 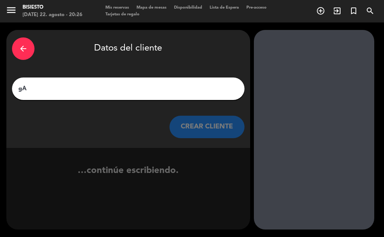 I want to click on i: add_circle_outline, so click(x=321, y=11).